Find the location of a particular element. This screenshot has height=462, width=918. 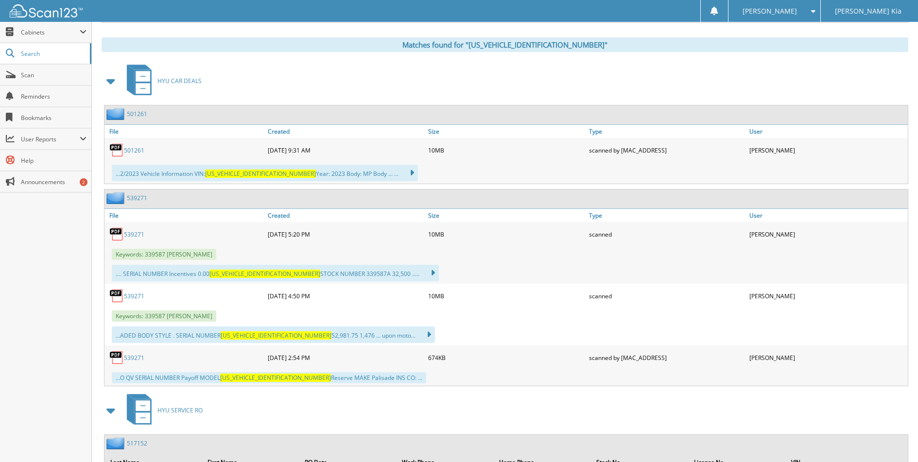

span: Bookmarks is located at coordinates (53, 118).